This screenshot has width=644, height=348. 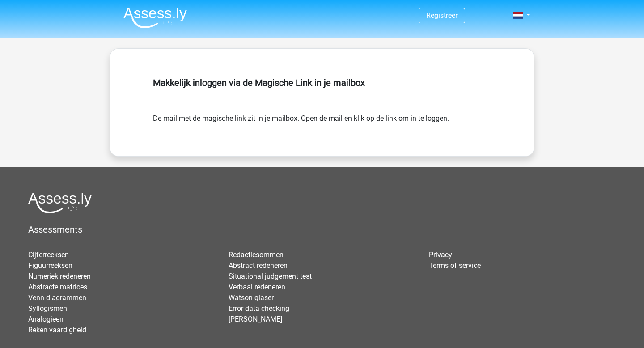 I want to click on a: Verbaal redeneren, so click(x=257, y=287).